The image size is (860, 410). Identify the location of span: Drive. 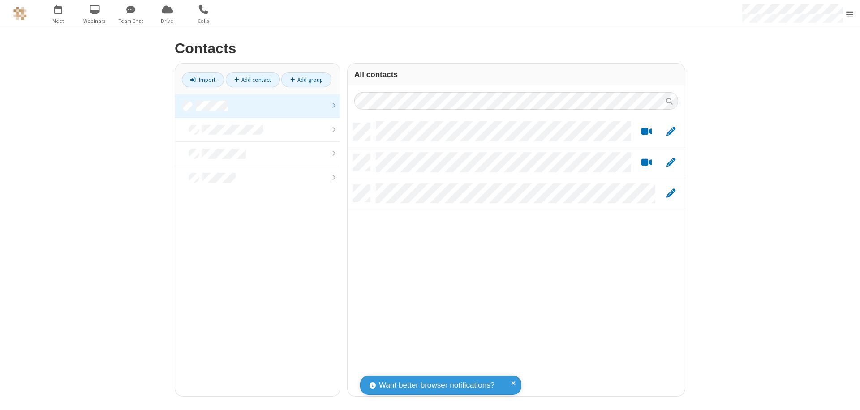
(167, 21).